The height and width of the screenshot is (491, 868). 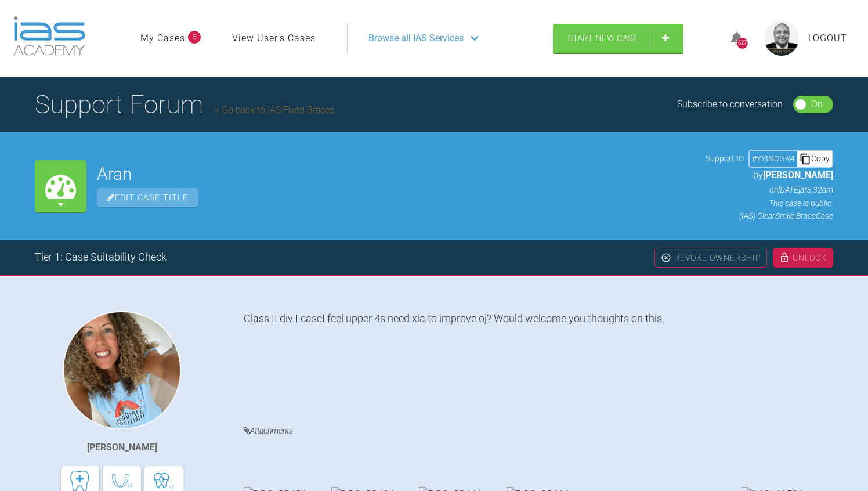 I want to click on h1: Support Forum, so click(x=184, y=104).